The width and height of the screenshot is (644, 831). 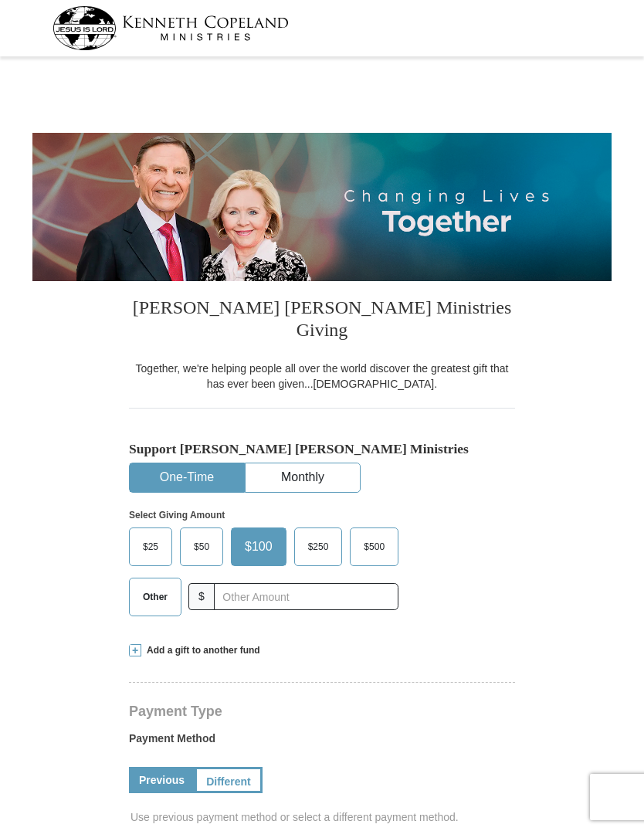 What do you see at coordinates (200, 650) in the screenshot?
I see `span: Add a gift to another fund` at bounding box center [200, 650].